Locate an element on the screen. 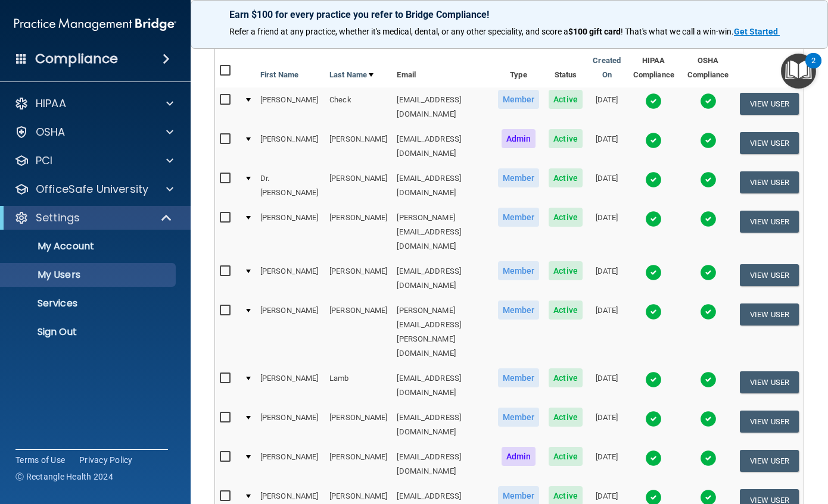  p: OfficeSafe University is located at coordinates (92, 190).